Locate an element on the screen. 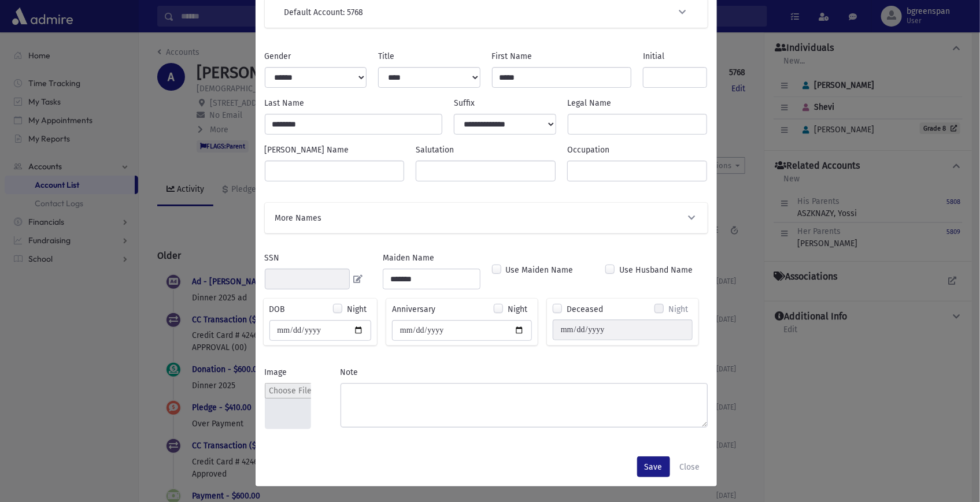 The height and width of the screenshot is (502, 980). label: Use Maiden Name is located at coordinates (539, 270).